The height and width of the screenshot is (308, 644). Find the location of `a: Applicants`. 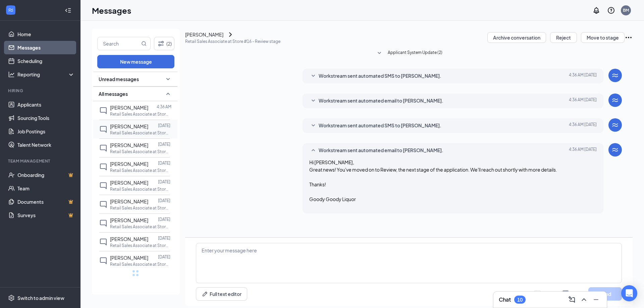

a: Applicants is located at coordinates (46, 104).